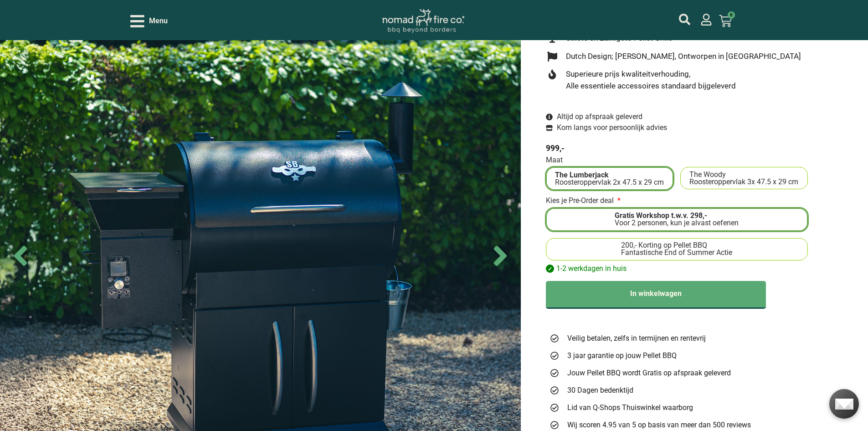  Describe the element at coordinates (656, 295) in the screenshot. I see `button: In winkelwagen` at that location.